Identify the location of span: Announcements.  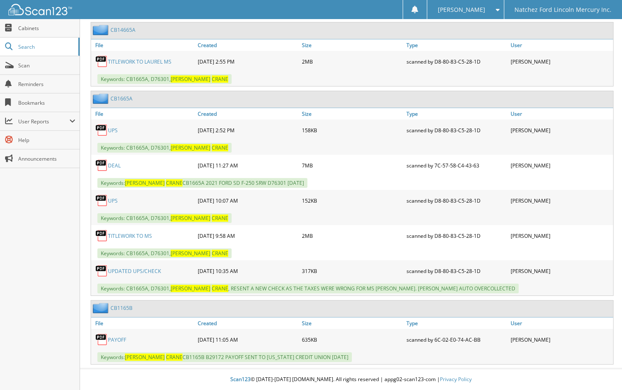
(47, 158).